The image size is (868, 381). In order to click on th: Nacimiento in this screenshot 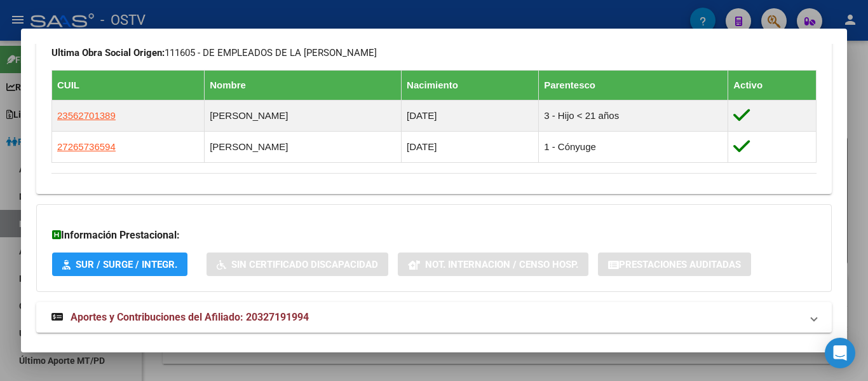, I will do `click(470, 85)`.